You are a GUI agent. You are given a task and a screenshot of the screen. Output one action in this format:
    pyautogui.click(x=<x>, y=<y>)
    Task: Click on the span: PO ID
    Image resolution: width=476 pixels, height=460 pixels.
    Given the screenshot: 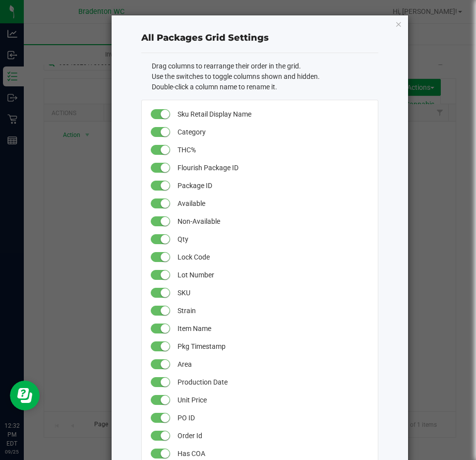 What is the action you would take?
    pyautogui.click(x=272, y=417)
    